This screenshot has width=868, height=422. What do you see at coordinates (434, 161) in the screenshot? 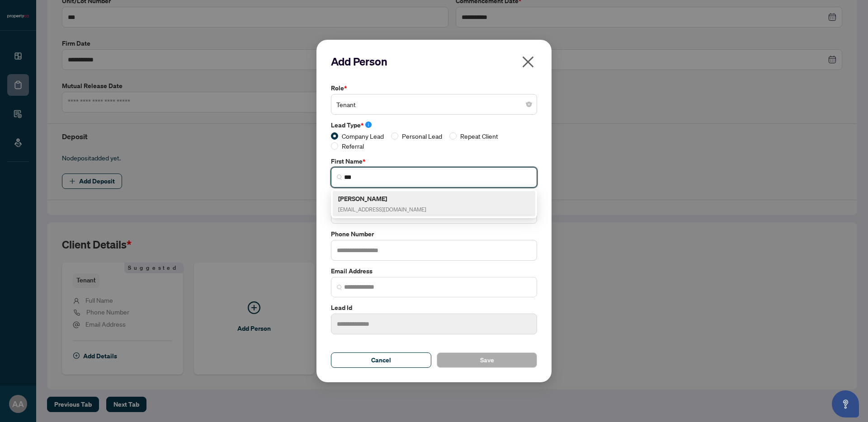
I see `label: First Name` at bounding box center [434, 161].